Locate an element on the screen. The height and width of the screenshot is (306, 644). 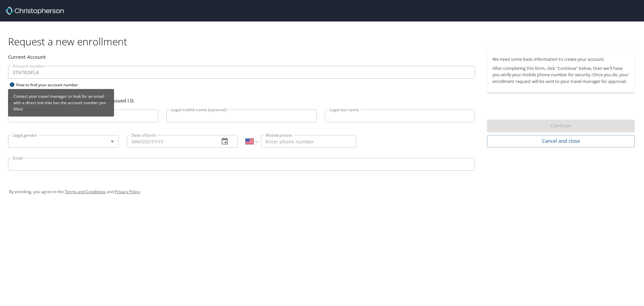
div: By enrolling, you agree to the and . is located at coordinates (322, 192).